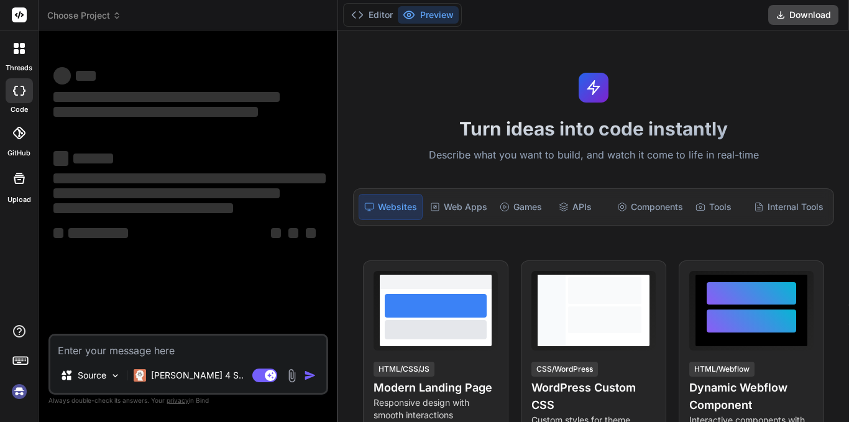  I want to click on div: HTML/Webflow, so click(722, 369).